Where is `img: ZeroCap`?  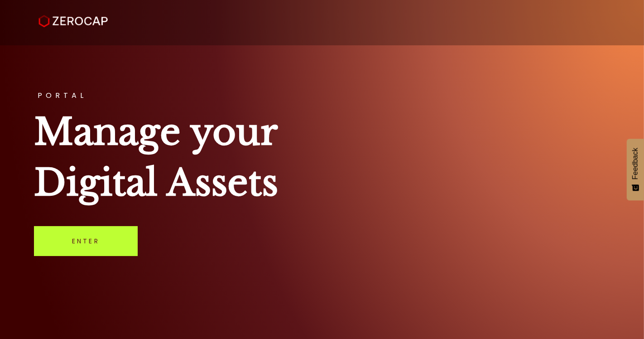
img: ZeroCap is located at coordinates (73, 22).